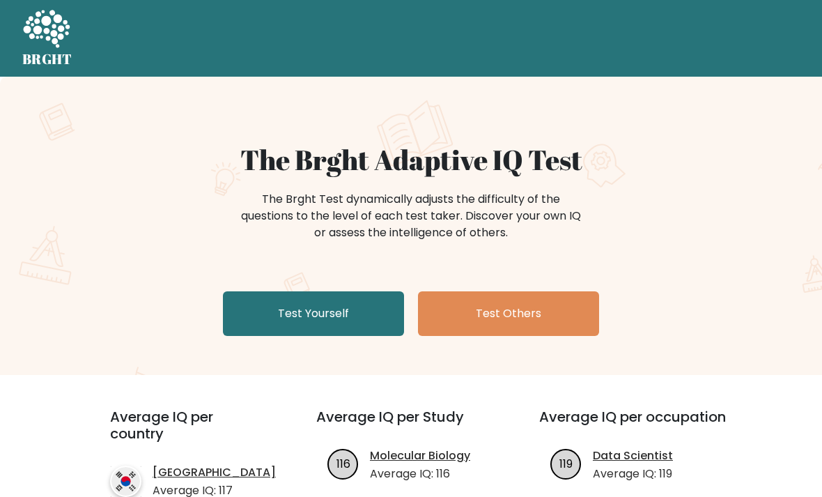 The image size is (822, 497). Describe the element at coordinates (411, 425) in the screenshot. I see `h3: Average IQ per Study` at that location.